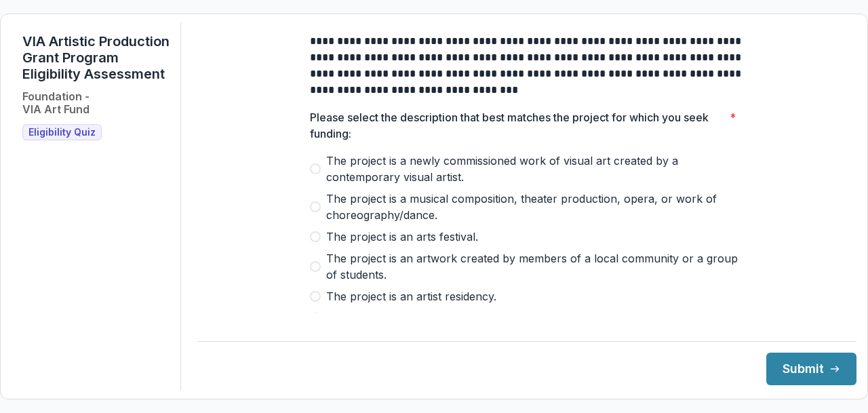 This screenshot has width=868, height=413. What do you see at coordinates (56, 103) in the screenshot?
I see `h2: Foundation - VIA Art Fund` at bounding box center [56, 103].